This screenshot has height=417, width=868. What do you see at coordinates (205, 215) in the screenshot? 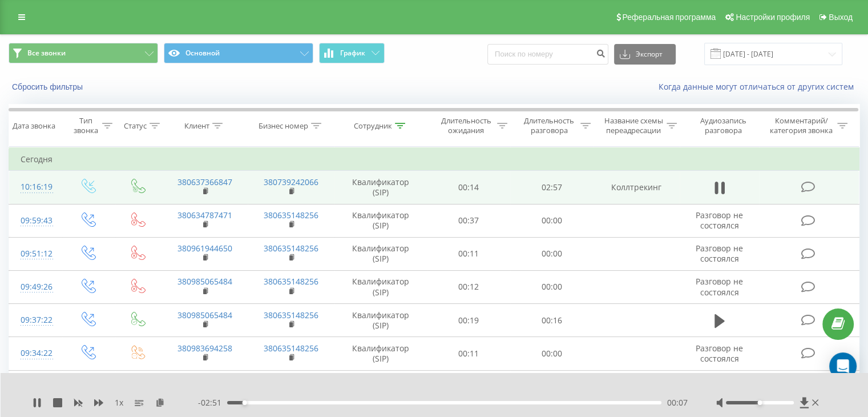
I see `a: 380634787471` at bounding box center [205, 215].